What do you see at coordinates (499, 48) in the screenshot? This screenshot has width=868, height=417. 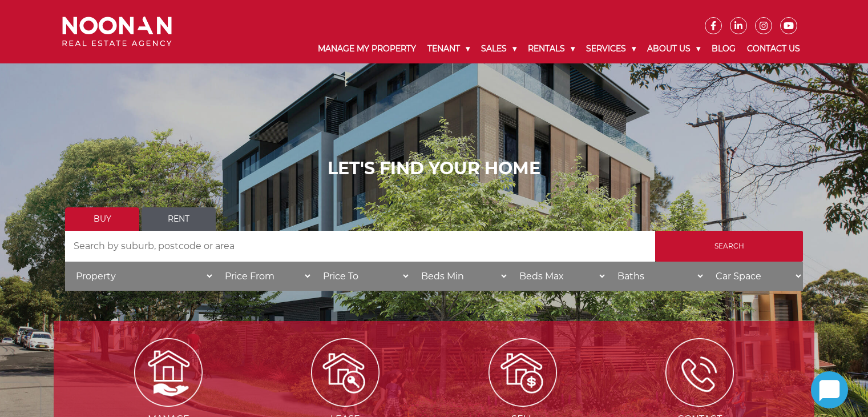 I see `a: Sales` at bounding box center [499, 48].